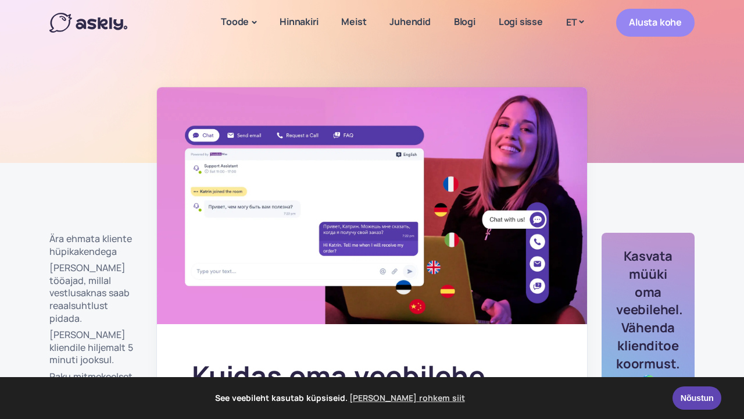 The width and height of the screenshot is (744, 419). What do you see at coordinates (655, 22) in the screenshot?
I see `a: Alusta kohe` at bounding box center [655, 22].